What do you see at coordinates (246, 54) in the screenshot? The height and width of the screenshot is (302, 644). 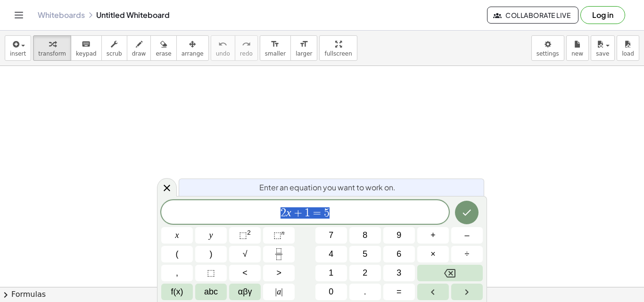 I see `span: redo` at bounding box center [246, 54].